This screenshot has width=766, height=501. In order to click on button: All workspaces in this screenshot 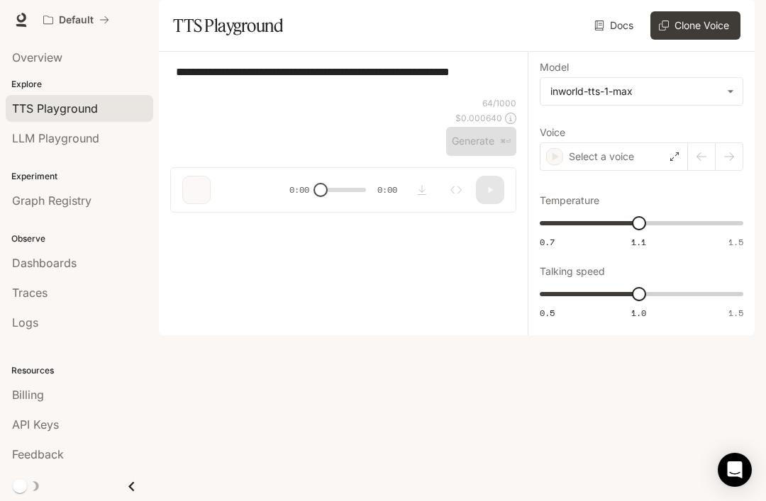, I will do `click(76, 20)`.